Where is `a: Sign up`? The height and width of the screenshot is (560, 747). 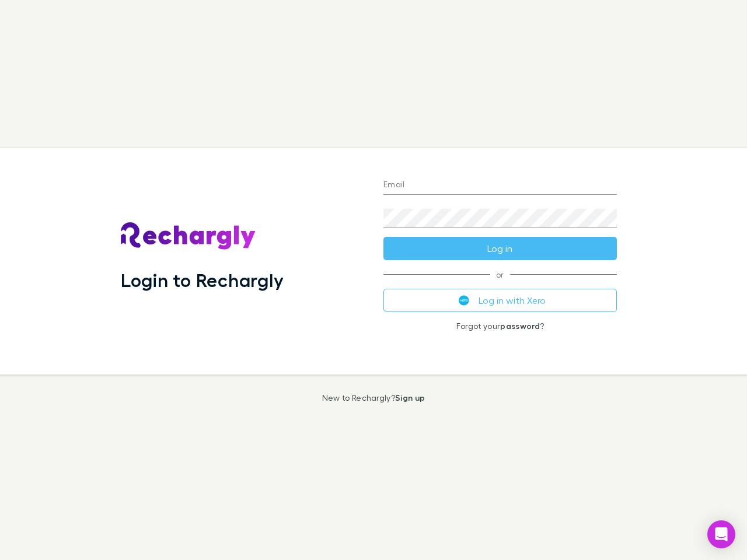 a: Sign up is located at coordinates (410, 397).